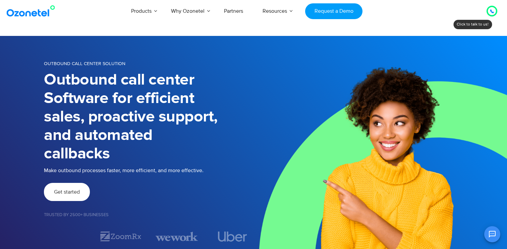  What do you see at coordinates (149, 170) in the screenshot?
I see `p: Make outbound processes faster, more efficient, and more effective.` at bounding box center [149, 170].